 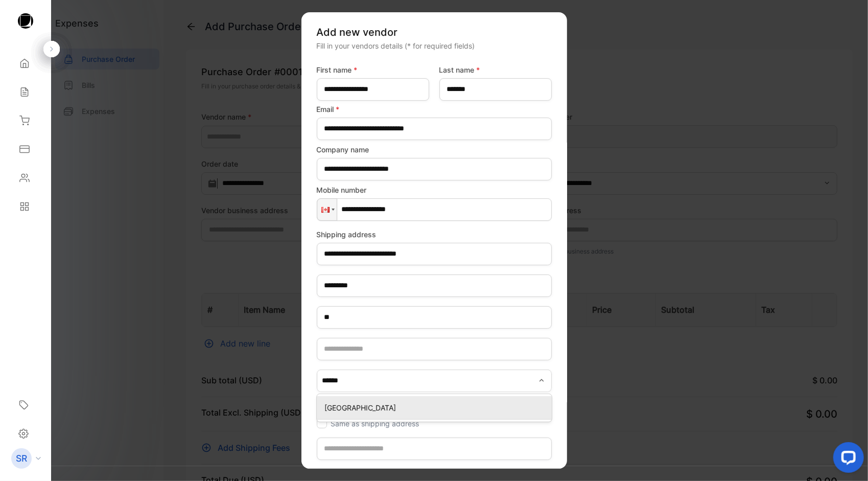 I want to click on img: logo, so click(x=26, y=21).